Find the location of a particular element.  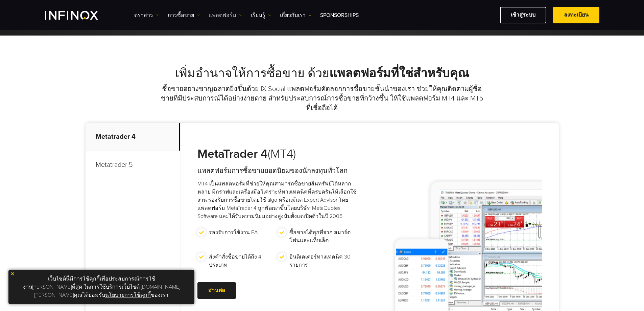

p: Metatrader 4 is located at coordinates (133, 137).